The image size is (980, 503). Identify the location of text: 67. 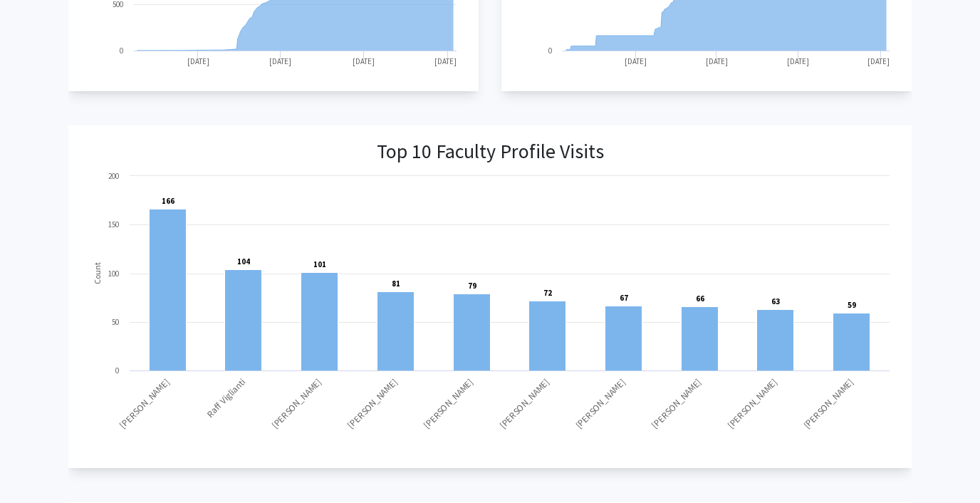
(624, 298).